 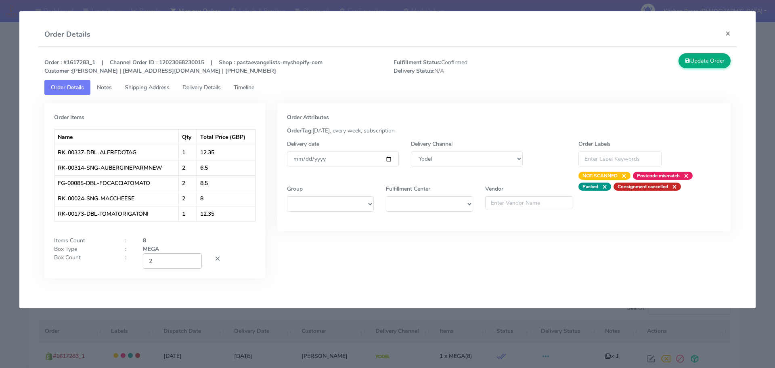 What do you see at coordinates (84, 249) in the screenshot?
I see `div: Box Type` at bounding box center [84, 249].